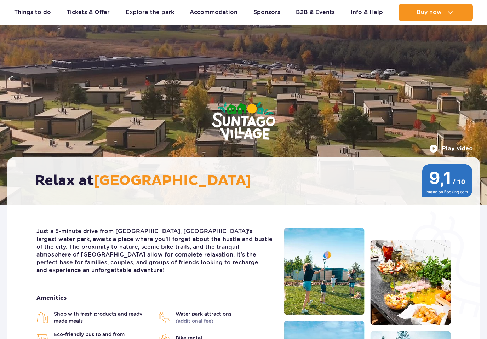 The height and width of the screenshot is (339, 487). What do you see at coordinates (203, 317) in the screenshot?
I see `span: Water park attractions` at bounding box center [203, 317].